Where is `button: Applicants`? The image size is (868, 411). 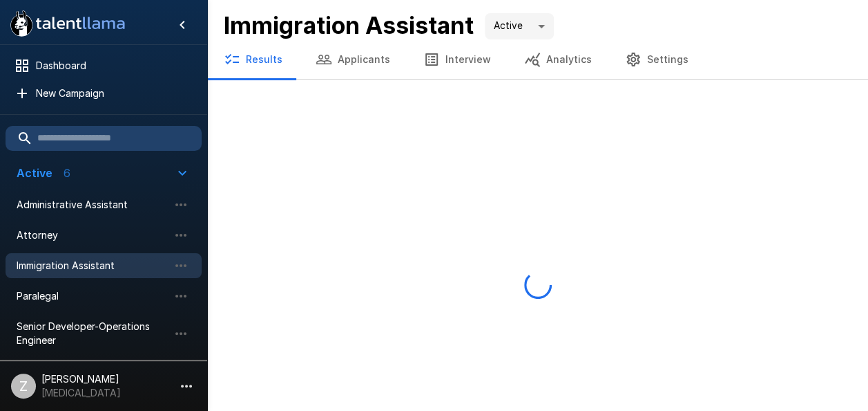 button: Applicants is located at coordinates (353, 59).